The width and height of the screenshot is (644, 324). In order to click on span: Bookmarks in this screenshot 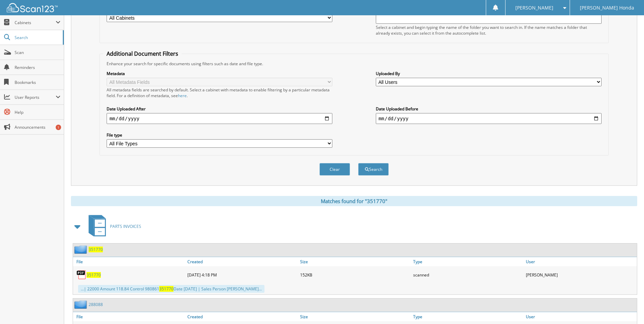, I will do `click(37, 82)`.